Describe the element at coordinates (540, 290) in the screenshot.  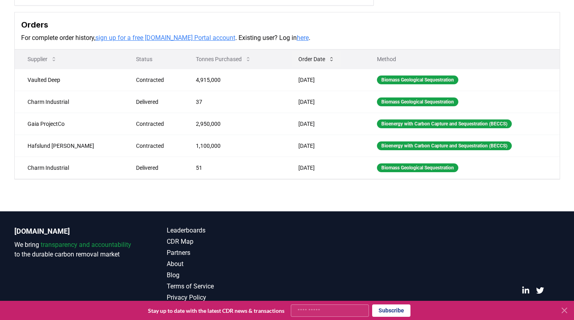
I see `a: Twitter` at that location.